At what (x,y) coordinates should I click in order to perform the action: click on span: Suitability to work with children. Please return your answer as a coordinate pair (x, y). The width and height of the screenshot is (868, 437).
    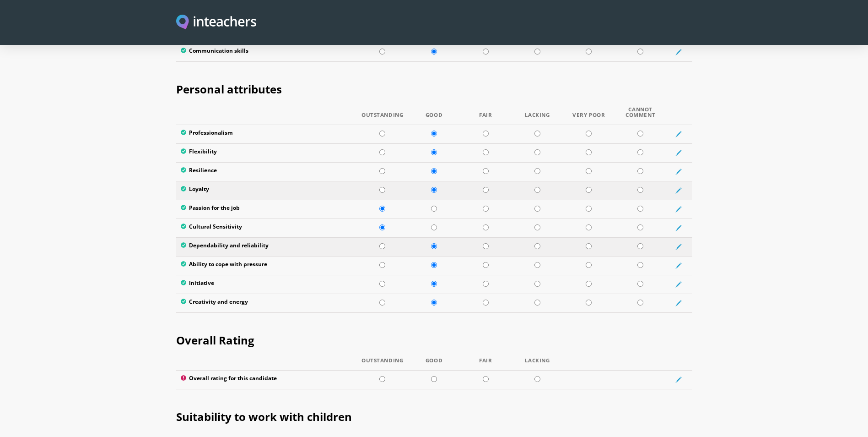
    Looking at the image, I should click on (264, 417).